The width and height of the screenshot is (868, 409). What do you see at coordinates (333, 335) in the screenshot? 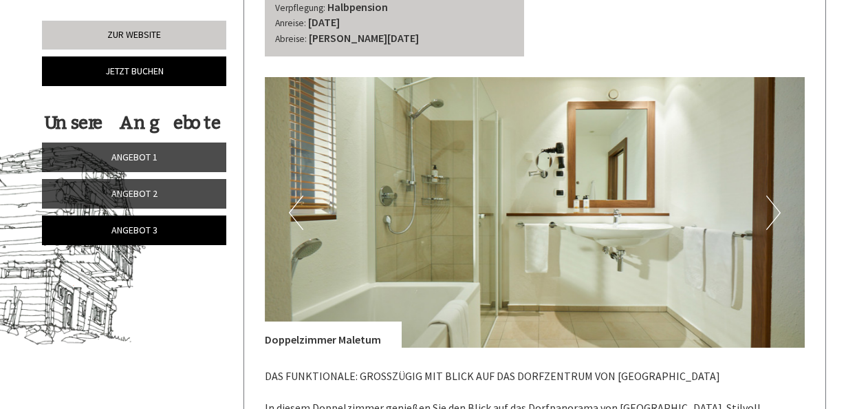
I see `div: Doppelzimmer Maletum` at bounding box center [333, 335].